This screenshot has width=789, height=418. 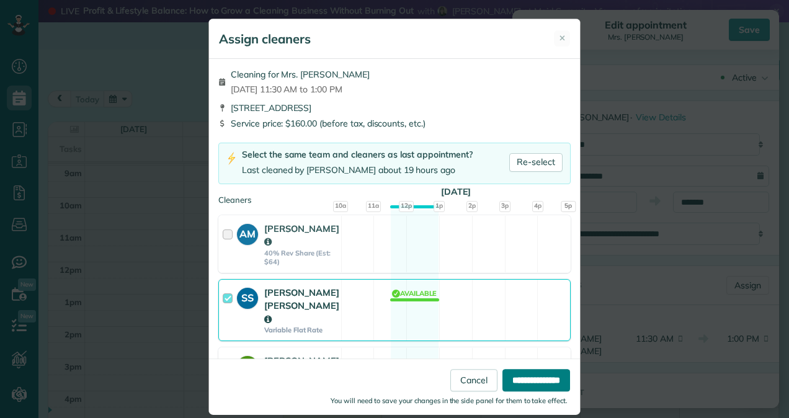 I want to click on h5: Assign cleaners, so click(x=265, y=39).